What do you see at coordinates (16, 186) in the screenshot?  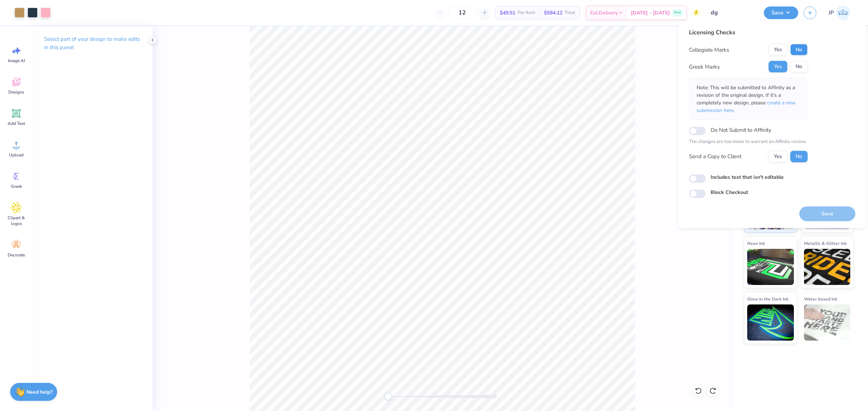 I see `span: Greek` at bounding box center [16, 186].